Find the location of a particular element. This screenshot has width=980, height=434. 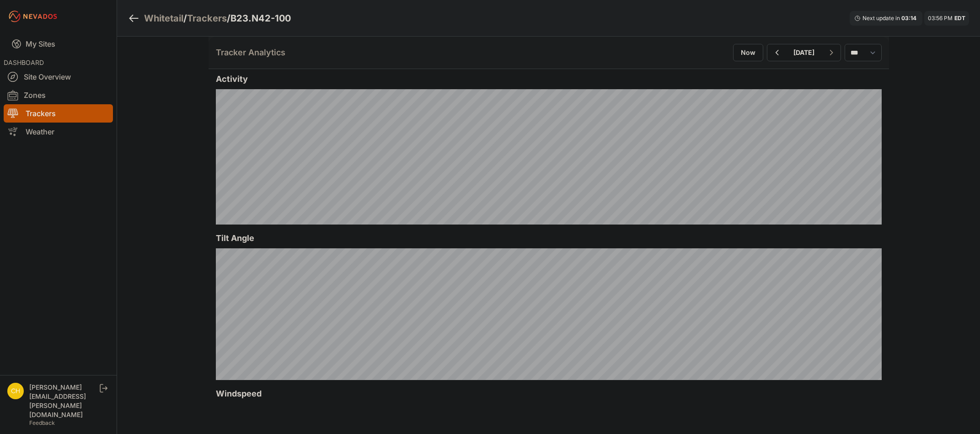

img: chris.young@nevados.solar is located at coordinates (16, 391).